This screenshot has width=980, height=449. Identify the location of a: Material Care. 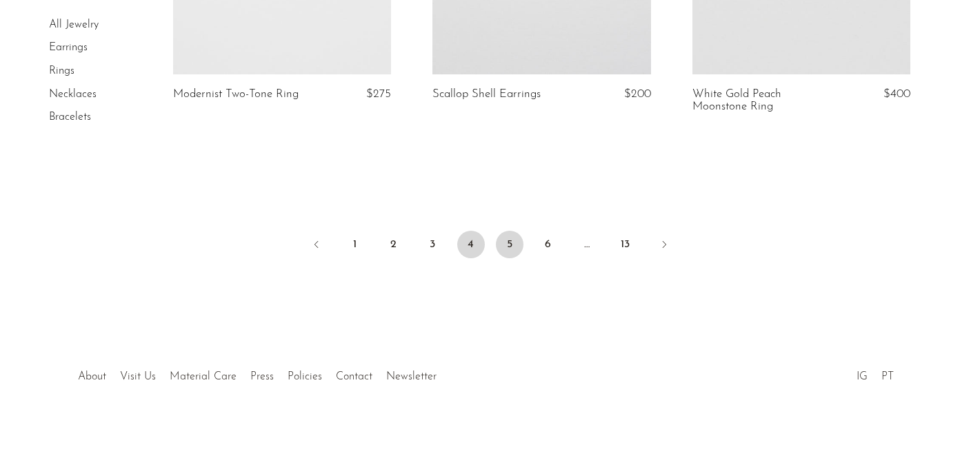
(202, 377).